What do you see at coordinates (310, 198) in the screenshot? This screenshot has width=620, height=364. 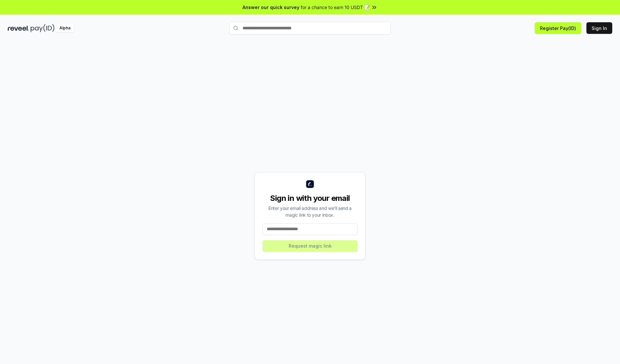 I see `div: Sign in with your email` at bounding box center [310, 198].